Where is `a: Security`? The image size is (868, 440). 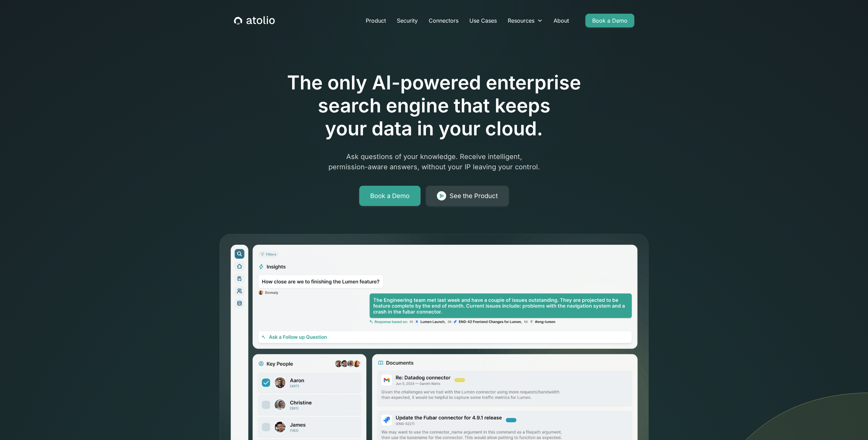 a: Security is located at coordinates (407, 20).